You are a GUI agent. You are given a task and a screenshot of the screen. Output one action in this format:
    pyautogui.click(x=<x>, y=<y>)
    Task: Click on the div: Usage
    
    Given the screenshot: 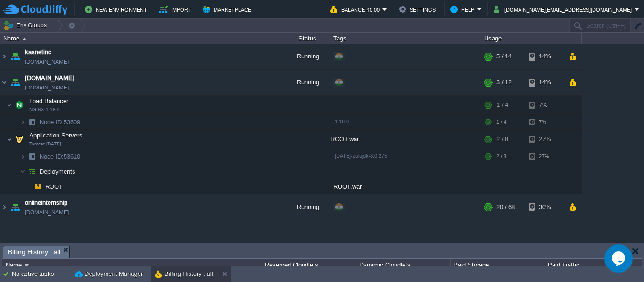 What is the action you would take?
    pyautogui.click(x=531, y=38)
    